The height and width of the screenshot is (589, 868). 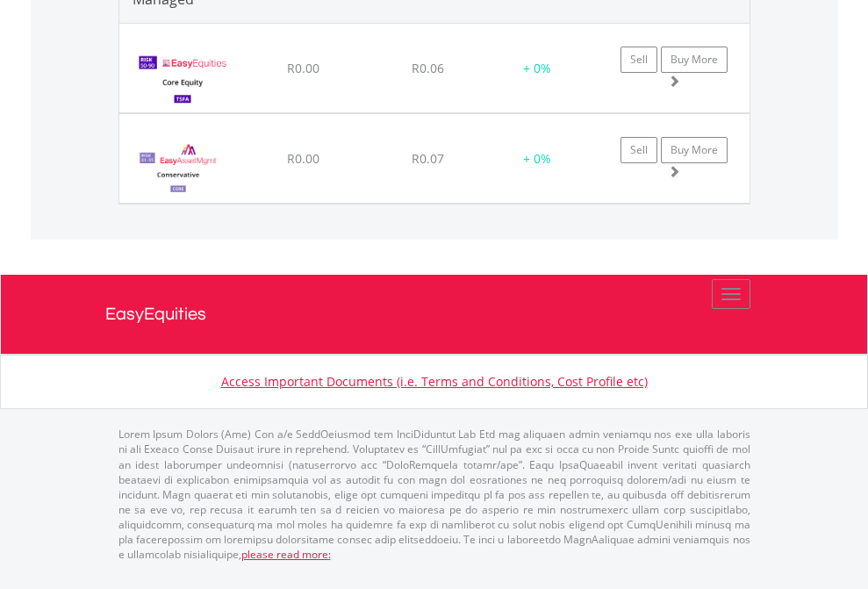 What do you see at coordinates (178, 167) in the screenshot?
I see `img: EMPBundle_CConservative.png` at bounding box center [178, 167].